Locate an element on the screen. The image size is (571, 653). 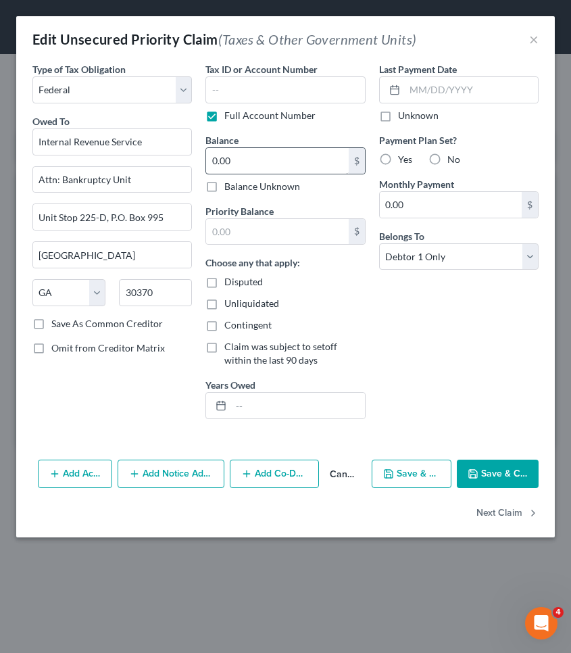
label: Priority Balance is located at coordinates (239, 211).